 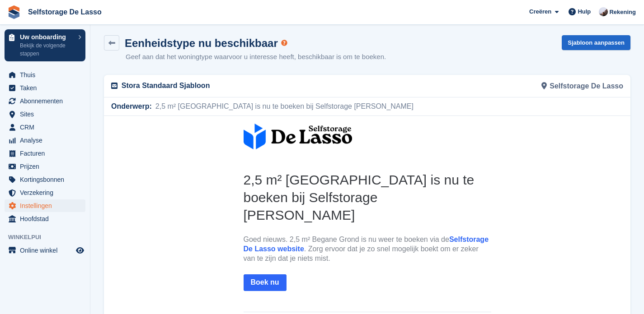 What do you see at coordinates (498, 86) in the screenshot?
I see `div: Selfstorage De Lasso` at bounding box center [498, 86].